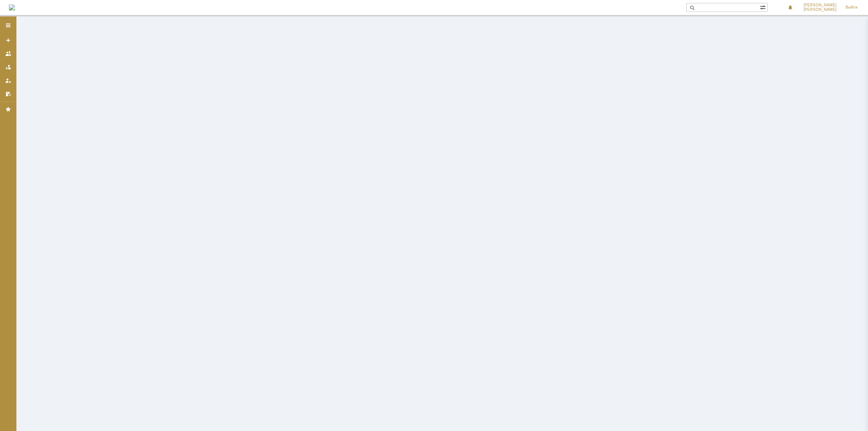  I want to click on span: Расширенный поиск, so click(763, 7).